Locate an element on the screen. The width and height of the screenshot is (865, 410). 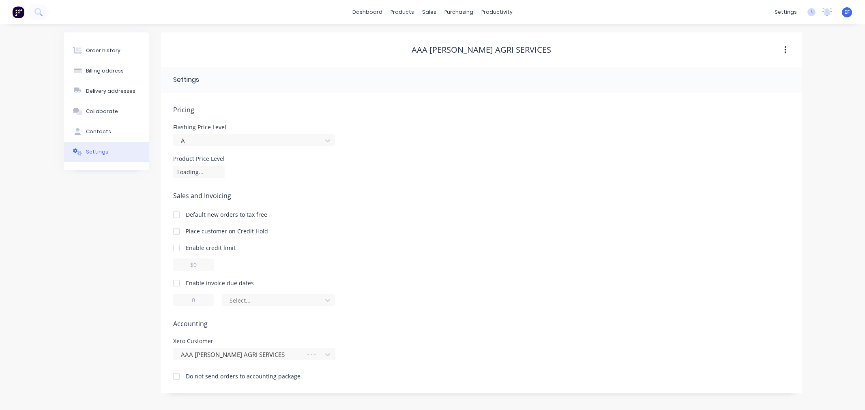
button: Order history is located at coordinates (106, 51).